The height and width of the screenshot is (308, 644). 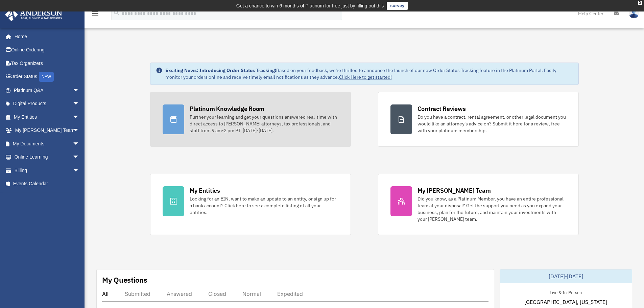 What do you see at coordinates (95, 15) in the screenshot?
I see `a: menu` at bounding box center [95, 15].